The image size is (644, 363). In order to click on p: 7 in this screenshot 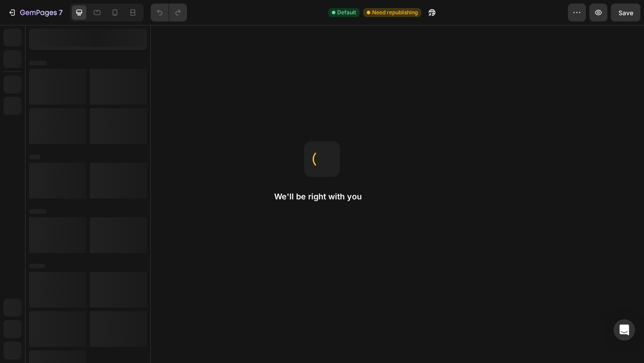, I will do `click(60, 12)`.